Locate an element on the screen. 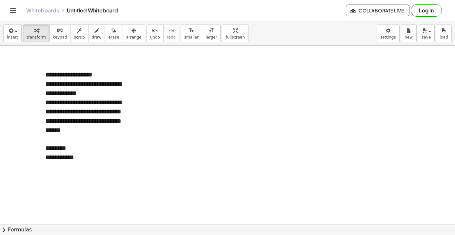 The image size is (455, 235). button: Log in is located at coordinates (426, 10).